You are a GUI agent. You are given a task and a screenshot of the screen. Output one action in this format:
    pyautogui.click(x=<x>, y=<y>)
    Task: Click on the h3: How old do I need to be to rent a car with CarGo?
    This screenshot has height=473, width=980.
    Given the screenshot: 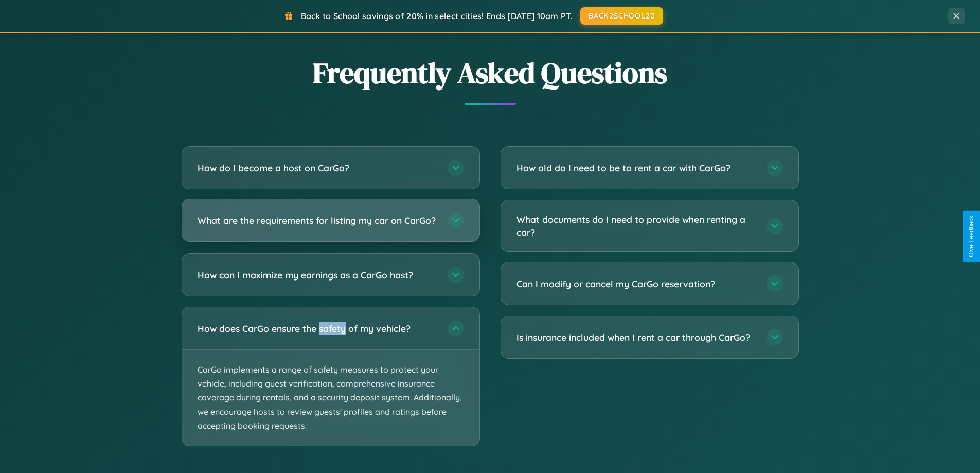 What is the action you would take?
    pyautogui.click(x=637, y=167)
    